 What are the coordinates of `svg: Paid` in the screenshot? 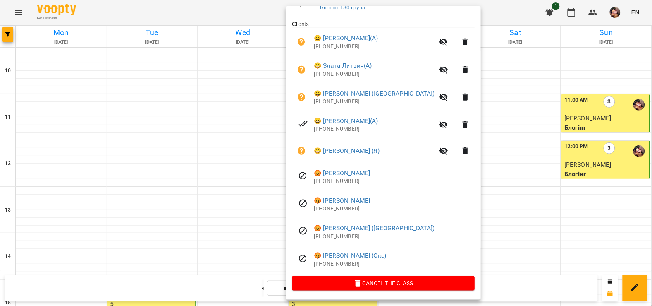 It's located at (303, 124).